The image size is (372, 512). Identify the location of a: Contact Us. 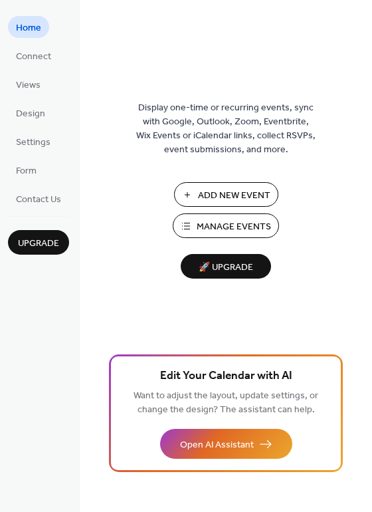
(39, 198).